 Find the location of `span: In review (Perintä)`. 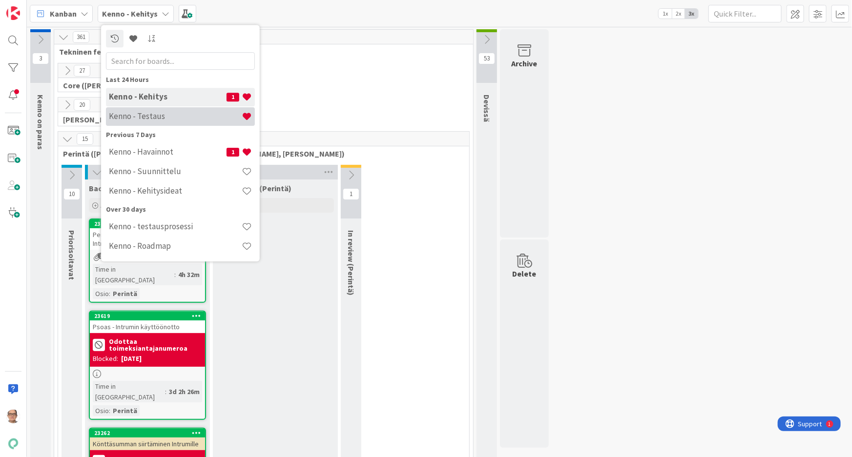

span: In review (Perintä) is located at coordinates (351, 263).